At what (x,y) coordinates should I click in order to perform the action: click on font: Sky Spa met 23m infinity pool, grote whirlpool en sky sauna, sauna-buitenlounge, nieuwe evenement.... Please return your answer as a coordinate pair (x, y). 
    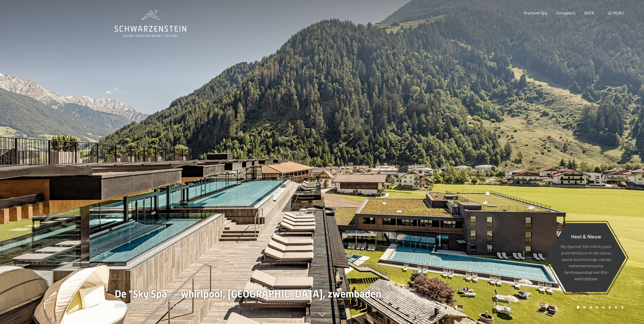
    Looking at the image, I should click on (586, 262).